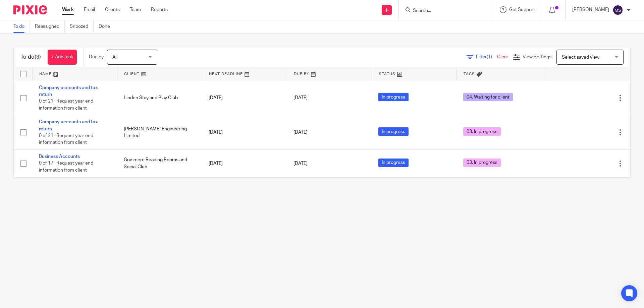  I want to click on a: Email, so click(89, 9).